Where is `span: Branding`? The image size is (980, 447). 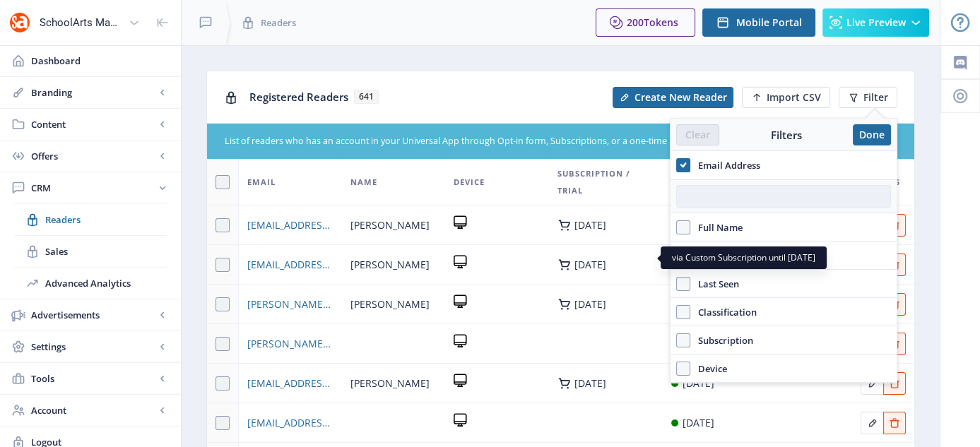
span: Branding is located at coordinates (94, 93).